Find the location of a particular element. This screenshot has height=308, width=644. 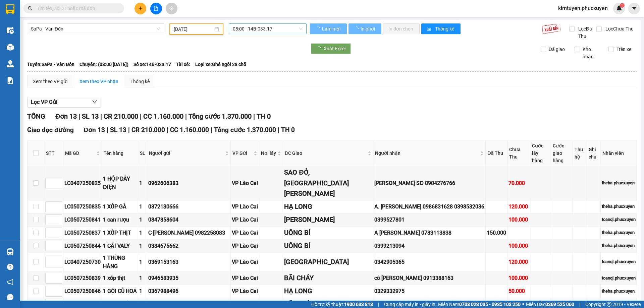

div: 0367988496 is located at coordinates (189, 291).